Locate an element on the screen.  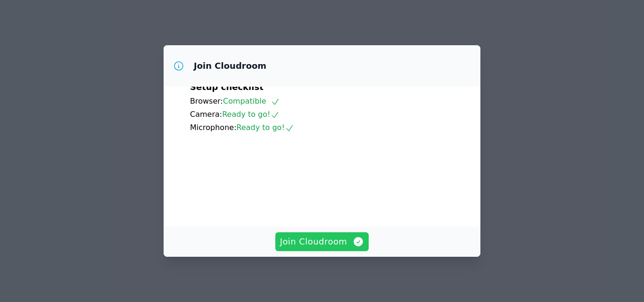
span: Camera: is located at coordinates (206, 114).